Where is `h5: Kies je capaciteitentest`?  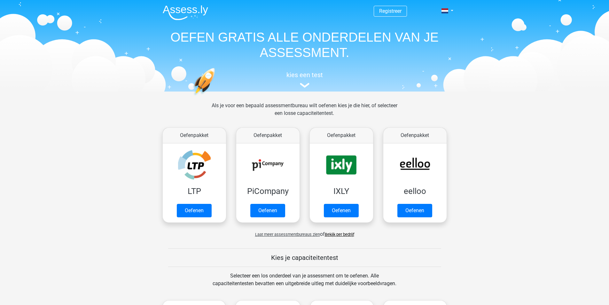 h5: Kies je capaciteitentest is located at coordinates (305, 257).